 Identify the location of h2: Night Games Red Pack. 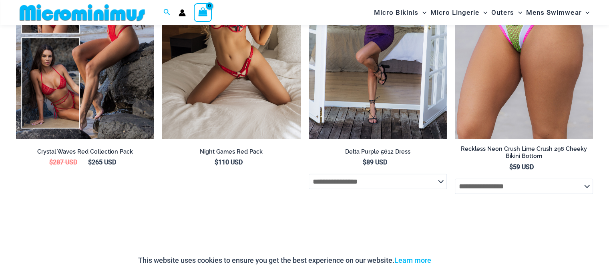
(231, 152).